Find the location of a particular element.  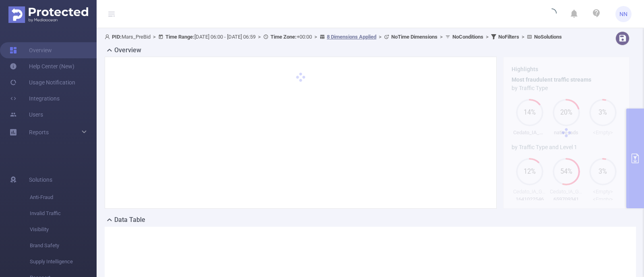

b: No Time Dimensions is located at coordinates (414, 37).